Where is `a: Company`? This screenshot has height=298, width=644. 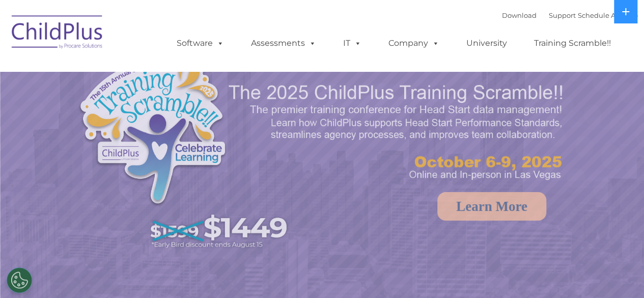
a: Company is located at coordinates (414, 43).